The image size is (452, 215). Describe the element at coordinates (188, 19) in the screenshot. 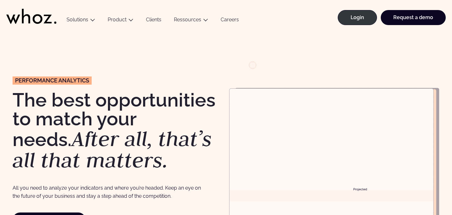

I see `a: Ressources` at that location.